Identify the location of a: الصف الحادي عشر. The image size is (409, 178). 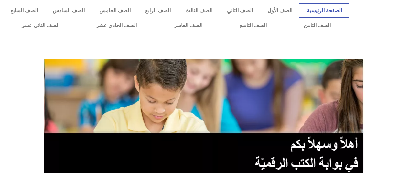
(116, 26).